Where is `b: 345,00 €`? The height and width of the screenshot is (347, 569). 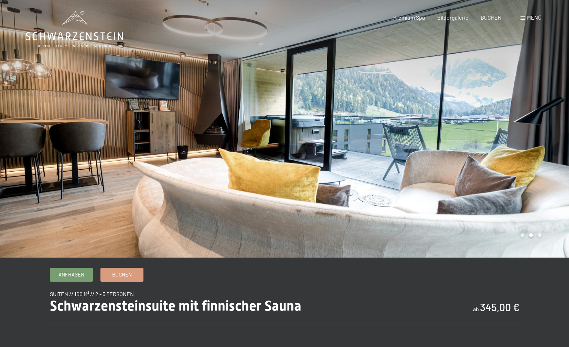
b: 345,00 € is located at coordinates (500, 307).